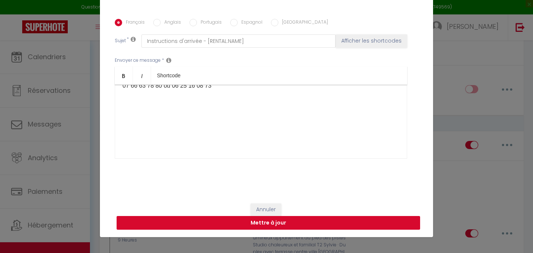 The height and width of the screenshot is (253, 533). What do you see at coordinates (266, 210) in the screenshot?
I see `button: Annuler` at bounding box center [266, 210].